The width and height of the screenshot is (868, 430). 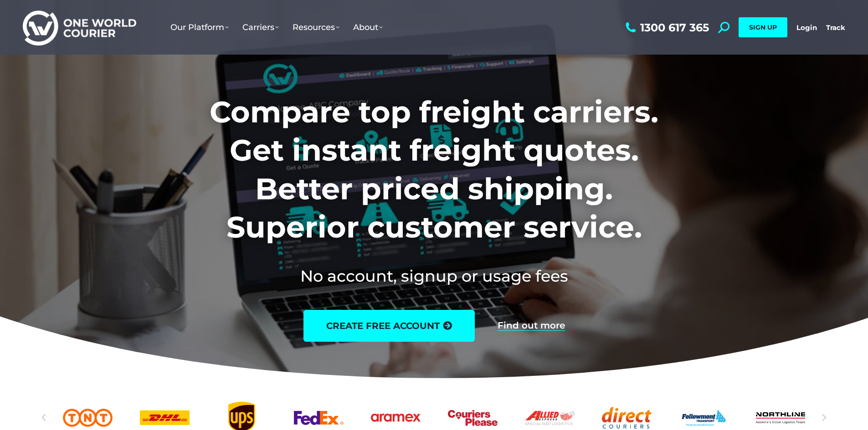 What do you see at coordinates (199, 27) in the screenshot?
I see `span: Our Platform` at bounding box center [199, 27].